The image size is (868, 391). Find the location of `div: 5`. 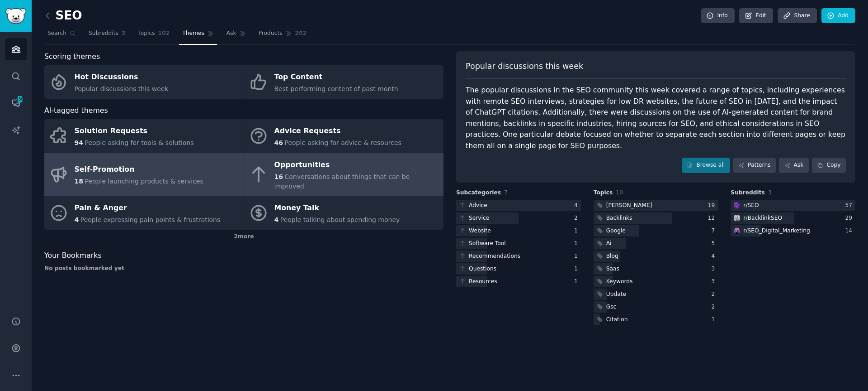

div: 5 is located at coordinates (715, 244).